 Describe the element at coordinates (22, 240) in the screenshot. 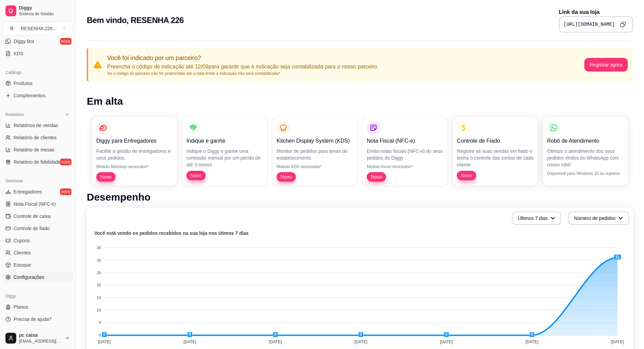

I see `span: Cupons` at that location.